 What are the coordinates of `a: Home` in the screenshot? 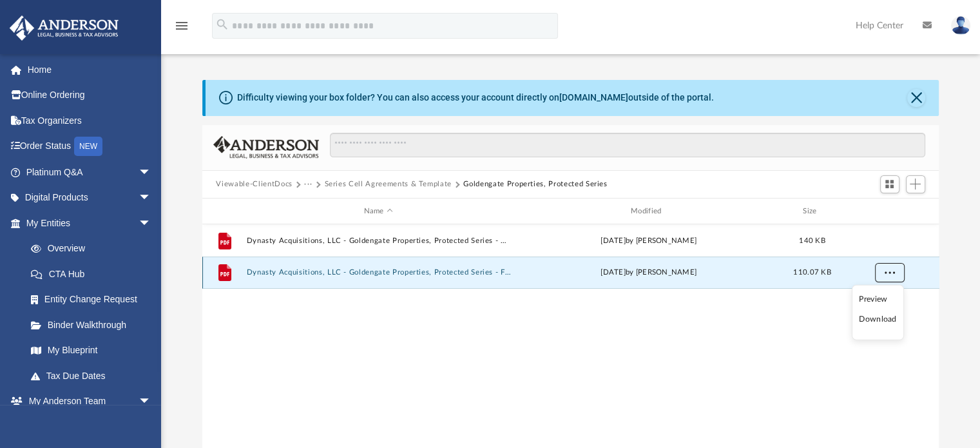 It's located at (89, 70).